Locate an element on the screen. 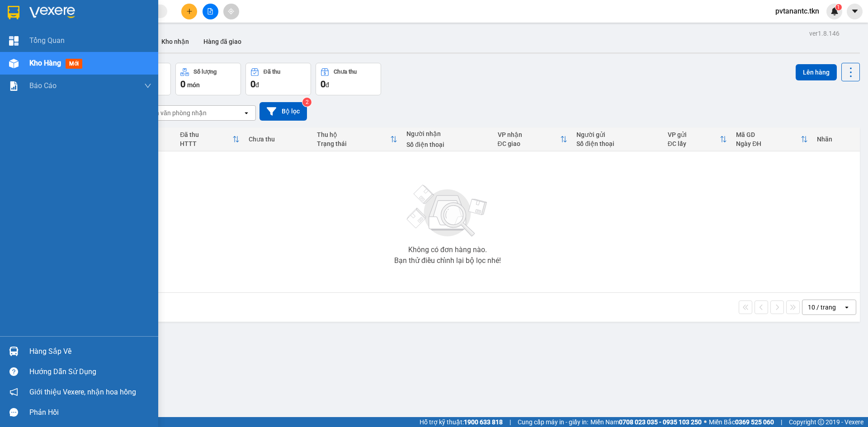 Image resolution: width=868 pixels, height=427 pixels. div: ĐC lấy is located at coordinates (694, 143).